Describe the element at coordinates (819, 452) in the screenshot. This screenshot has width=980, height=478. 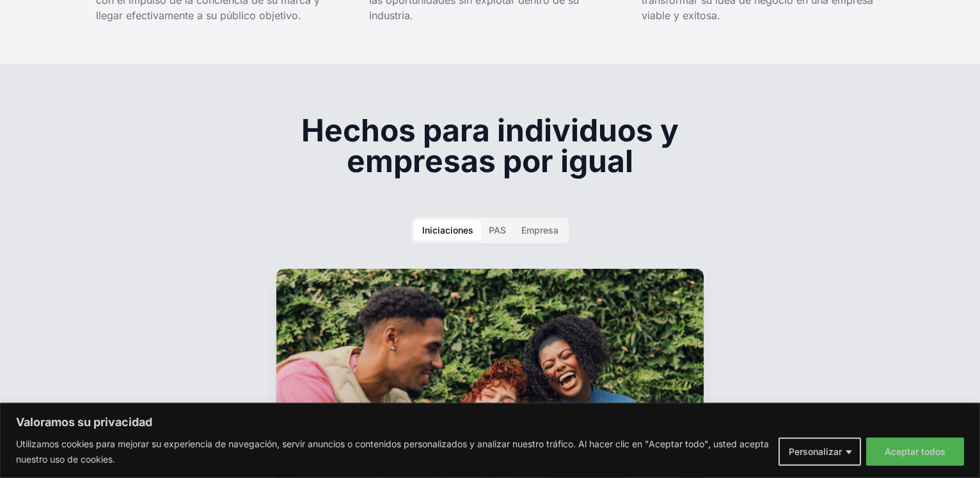
I see `button: Personalizar` at that location.